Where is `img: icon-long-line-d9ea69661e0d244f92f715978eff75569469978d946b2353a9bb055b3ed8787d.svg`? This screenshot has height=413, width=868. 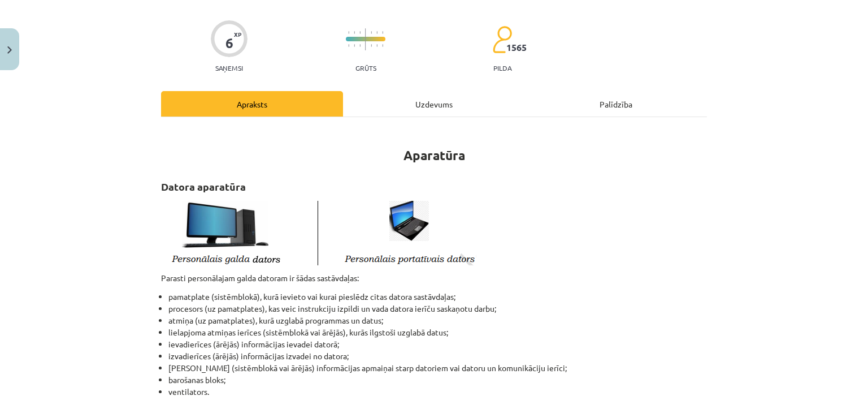
img: icon-long-line-d9ea69661e0d244f92f715978eff75569469978d946b2353a9bb055b3ed8787d.svg is located at coordinates (366, 39).